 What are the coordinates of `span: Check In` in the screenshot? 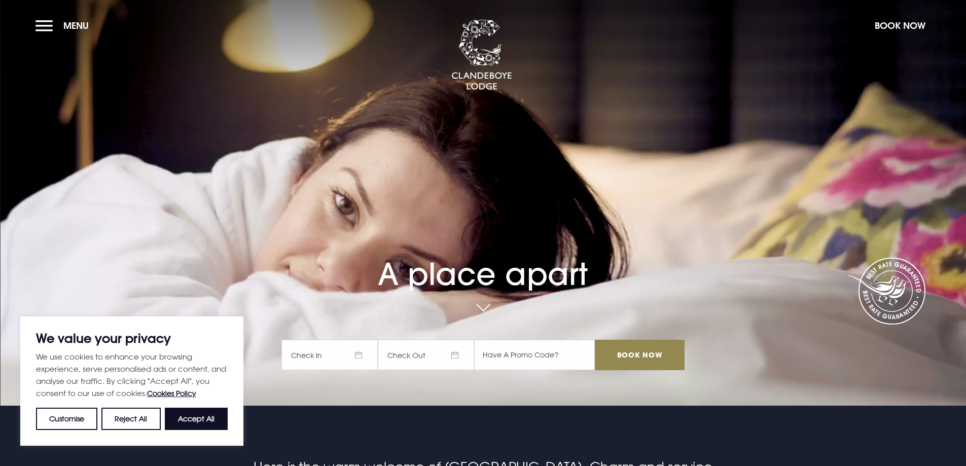 It's located at (330, 355).